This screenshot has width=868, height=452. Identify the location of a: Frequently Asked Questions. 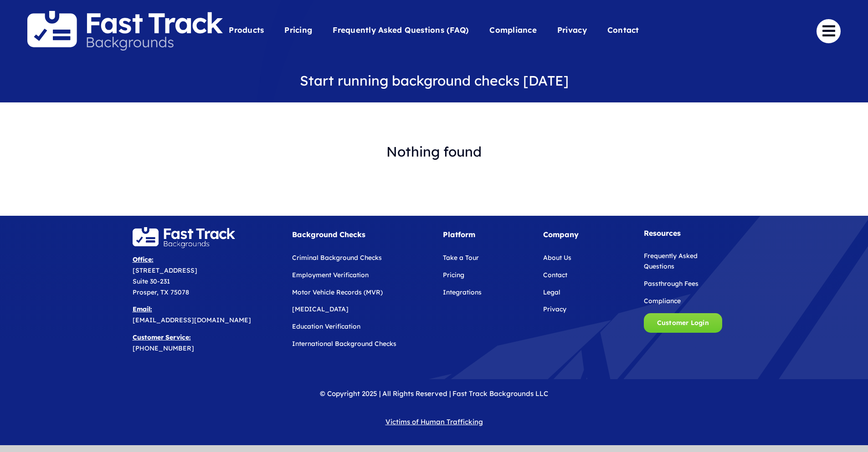
(671, 262).